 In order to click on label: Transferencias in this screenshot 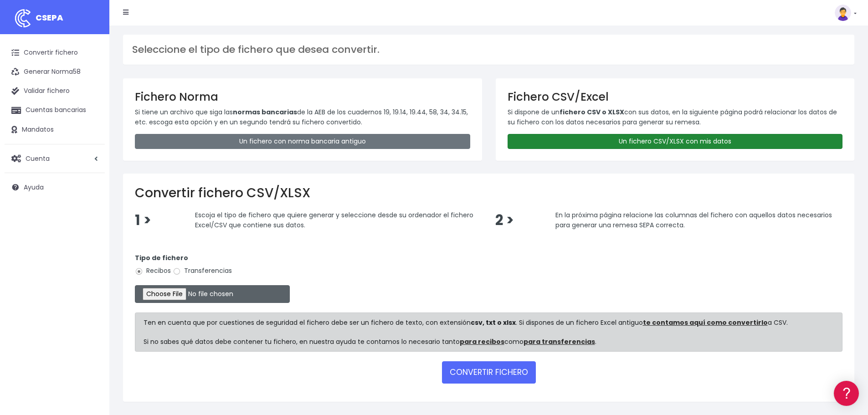, I will do `click(202, 271)`.